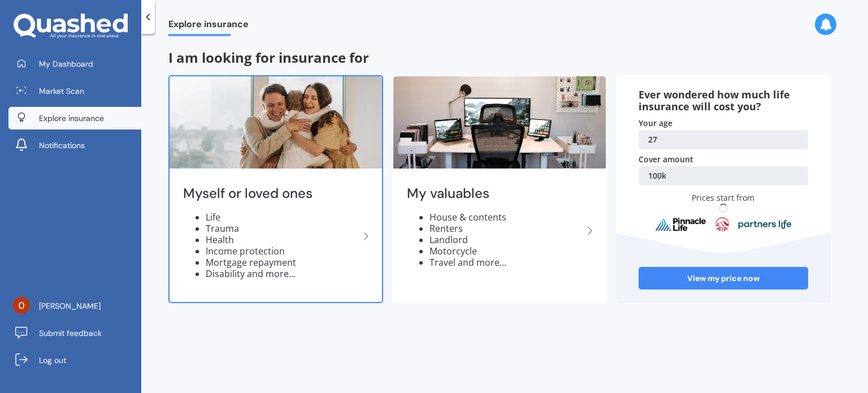 Image resolution: width=868 pixels, height=393 pixels. Describe the element at coordinates (282, 262) in the screenshot. I see `li: Mortgage repayment` at that location.